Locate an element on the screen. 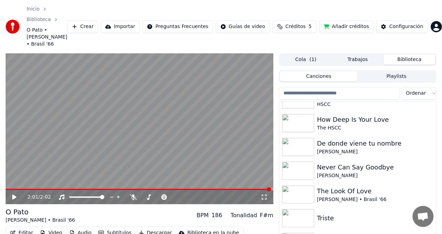 The height and width of the screenshot is (234, 442). a: Open chat is located at coordinates (424, 216).